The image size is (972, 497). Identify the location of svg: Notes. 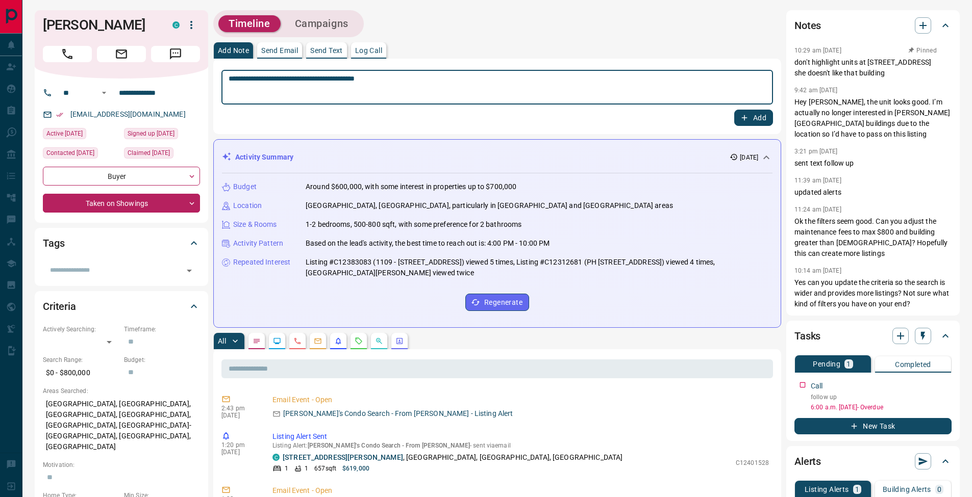
(257, 341).